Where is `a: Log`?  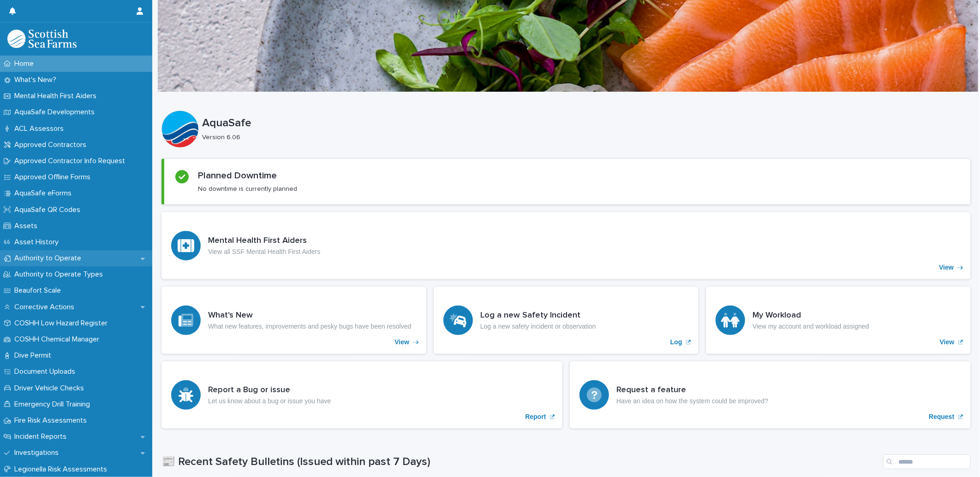
a: Log is located at coordinates (566, 320).